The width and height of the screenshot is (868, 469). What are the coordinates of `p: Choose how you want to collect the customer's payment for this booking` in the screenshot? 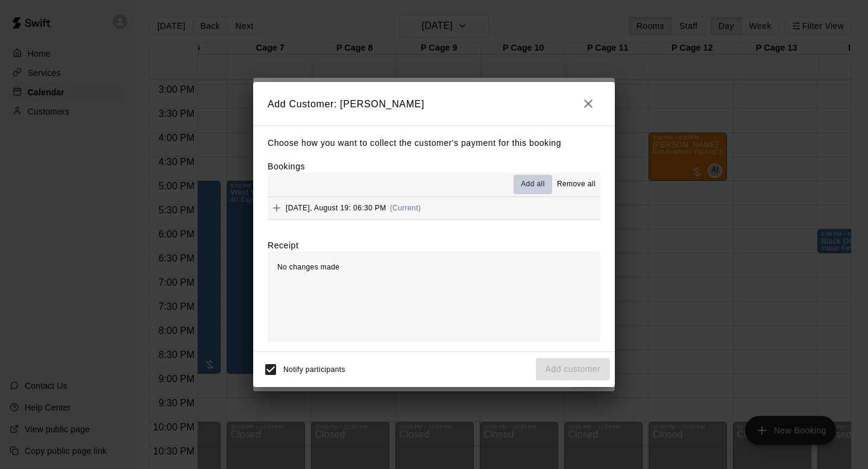 It's located at (434, 143).